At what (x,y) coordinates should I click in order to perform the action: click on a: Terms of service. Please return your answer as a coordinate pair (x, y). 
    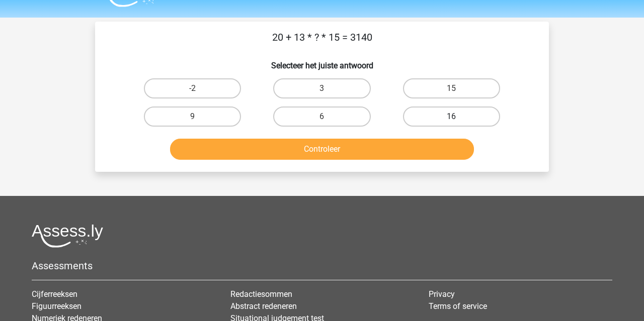
    Looking at the image, I should click on (458, 306).